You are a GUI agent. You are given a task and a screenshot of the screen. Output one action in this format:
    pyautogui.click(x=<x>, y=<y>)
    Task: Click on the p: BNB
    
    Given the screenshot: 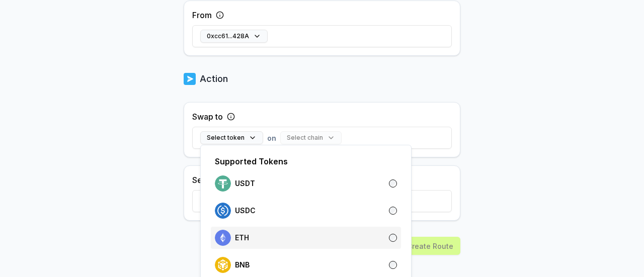 What is the action you would take?
    pyautogui.click(x=242, y=265)
    